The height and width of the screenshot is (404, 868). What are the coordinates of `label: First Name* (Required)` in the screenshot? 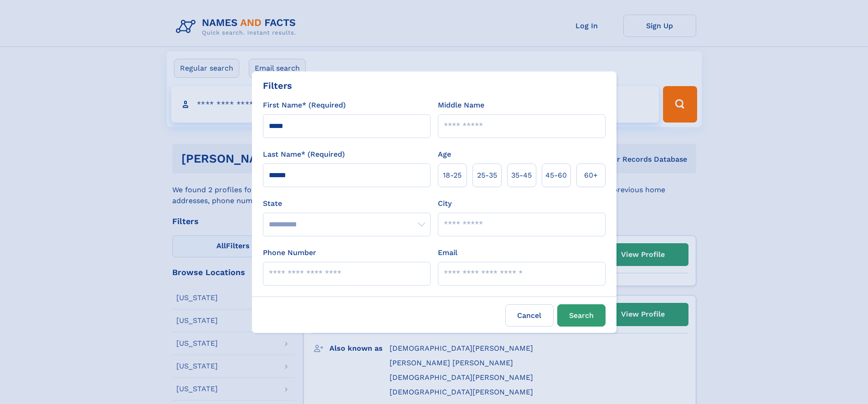 It's located at (304, 105).